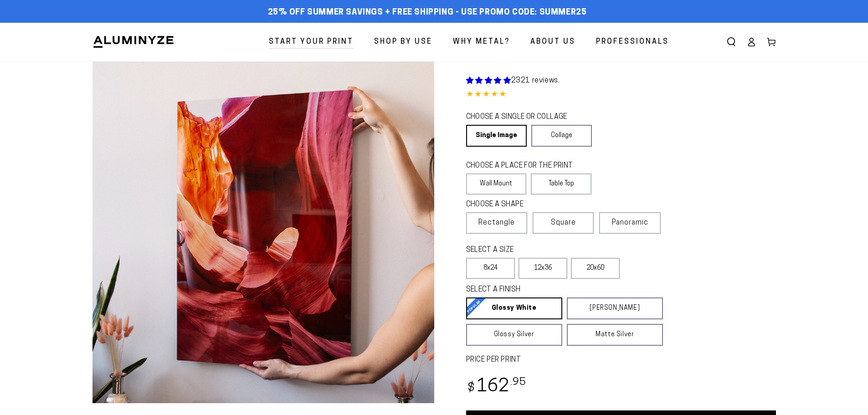 The image size is (868, 415). I want to click on a: Professionals, so click(632, 42).